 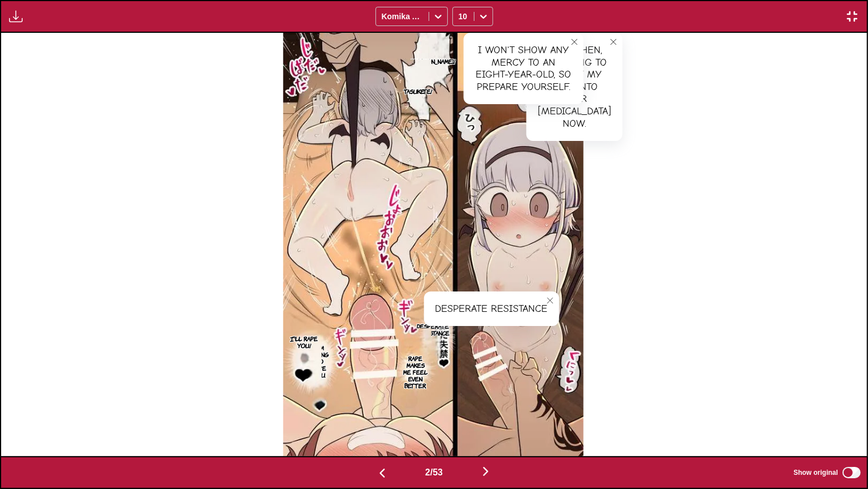 What do you see at coordinates (415, 372) in the screenshot?
I see `p: Rape makes me feel even better.` at bounding box center [415, 372].